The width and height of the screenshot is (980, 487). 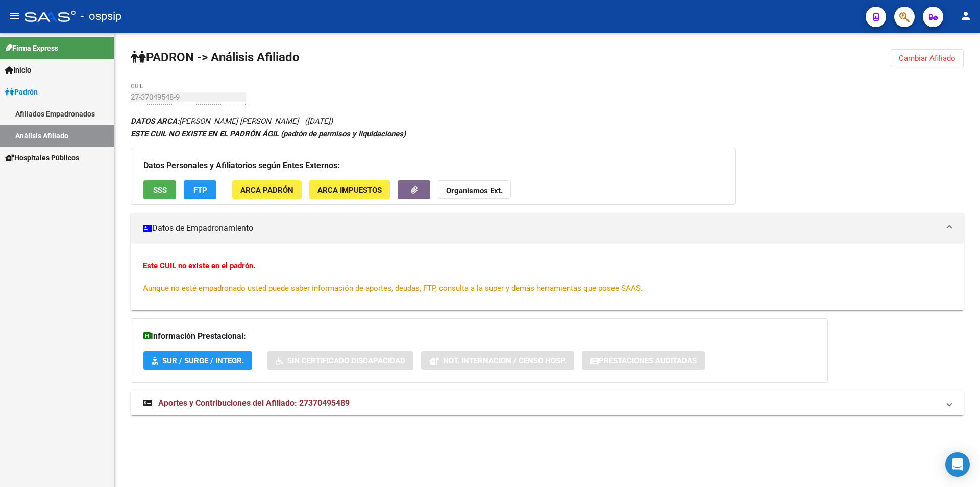 What do you see at coordinates (18, 70) in the screenshot?
I see `span: Inicio` at bounding box center [18, 70].